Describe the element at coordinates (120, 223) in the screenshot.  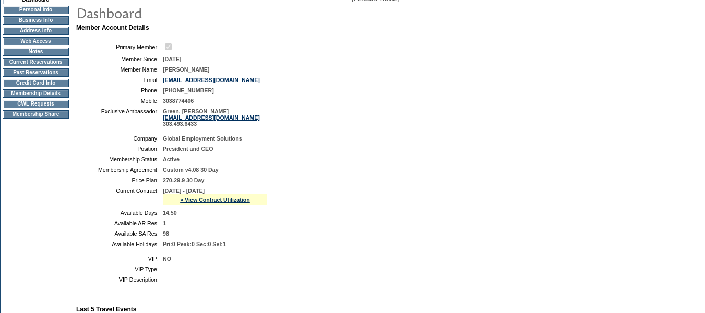
I see `td: Available AR Res:` at that location.